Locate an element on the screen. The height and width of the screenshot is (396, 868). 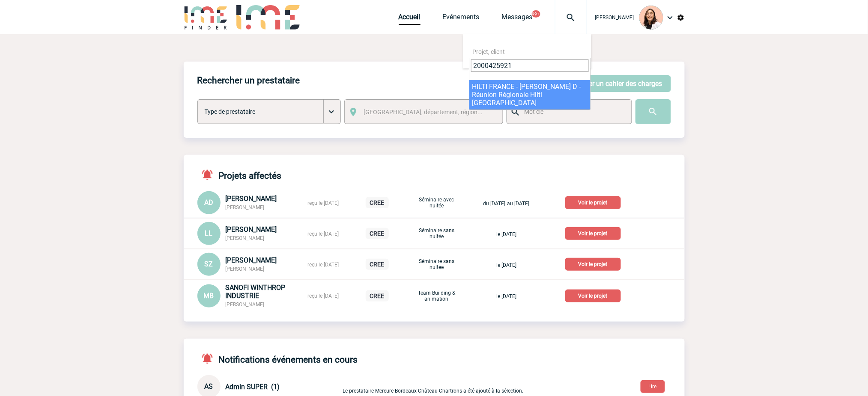
img: 129834-0.png is located at coordinates (652, 18).